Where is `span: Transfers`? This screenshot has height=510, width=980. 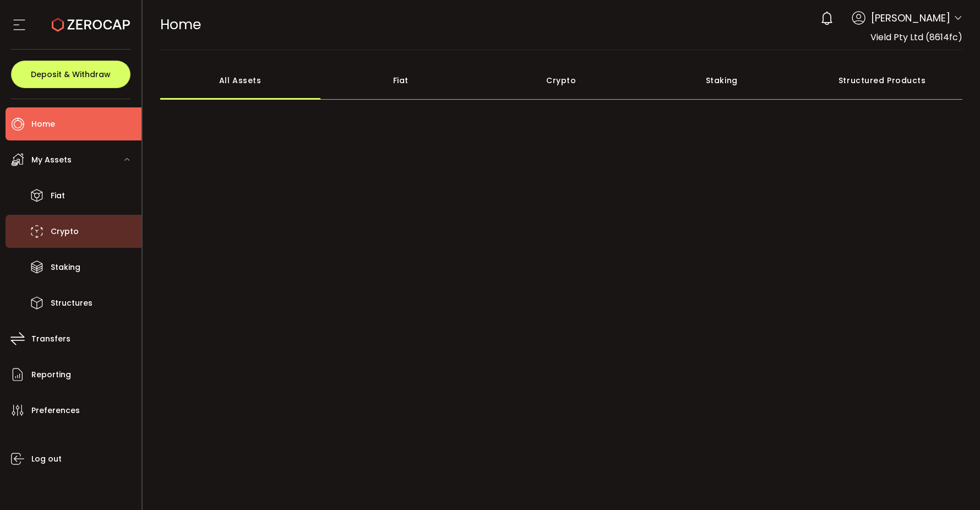
span: Transfers is located at coordinates (51, 339).